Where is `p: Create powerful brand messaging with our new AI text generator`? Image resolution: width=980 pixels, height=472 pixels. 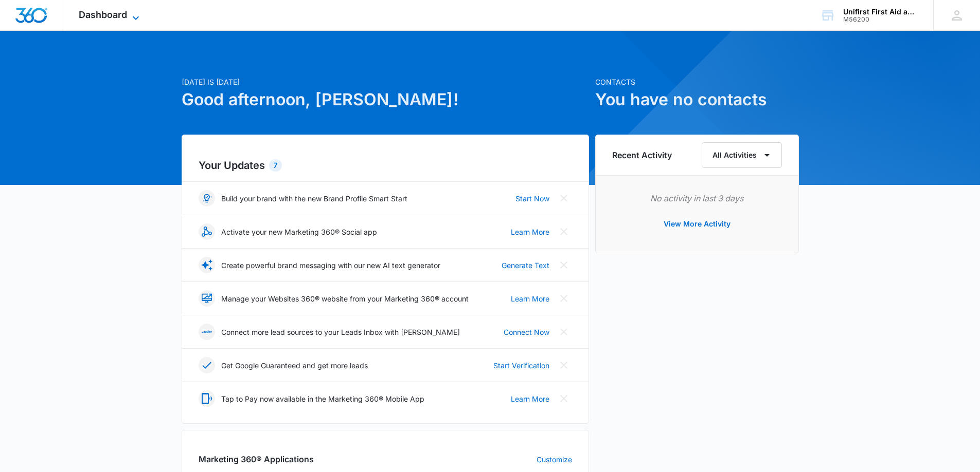
p: Create powerful brand messaging with our new AI text generator is located at coordinates (331, 265).